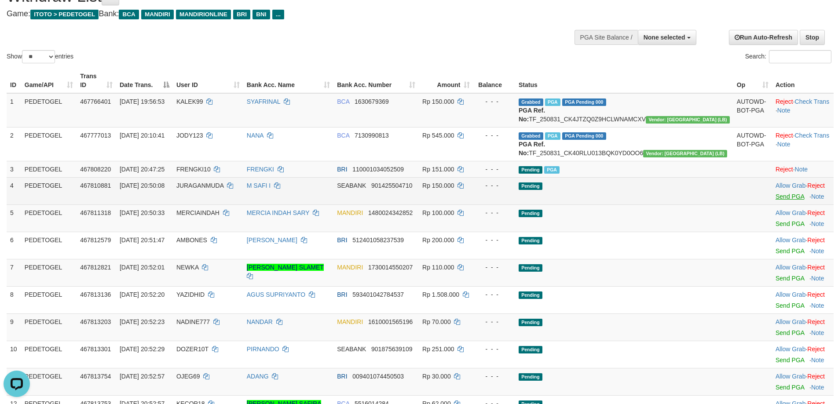  Describe the element at coordinates (278, 213) in the screenshot. I see `a: MERCIA INDAH SARY` at that location.